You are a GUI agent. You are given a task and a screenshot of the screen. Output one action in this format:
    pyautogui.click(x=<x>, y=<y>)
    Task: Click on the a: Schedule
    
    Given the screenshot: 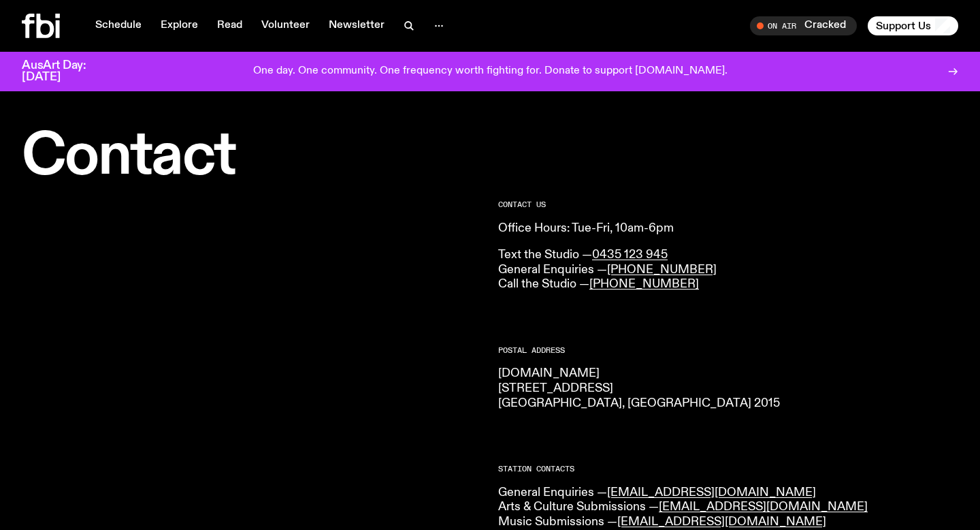 What is the action you would take?
    pyautogui.click(x=119, y=26)
    